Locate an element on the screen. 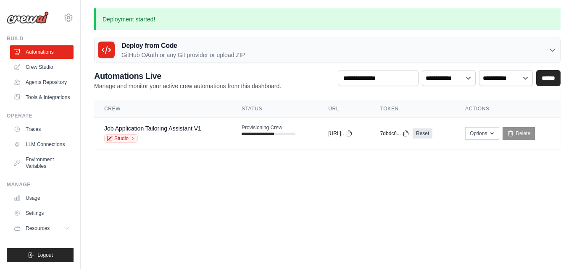 This screenshot has height=269, width=574. h3: Deploy from Code is located at coordinates (183, 46).